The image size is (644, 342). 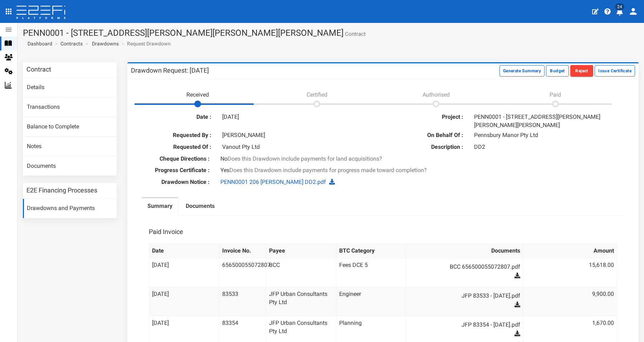 What do you see at coordinates (428, 135) in the screenshot?
I see `label: On Behalf Of :` at bounding box center [428, 135].